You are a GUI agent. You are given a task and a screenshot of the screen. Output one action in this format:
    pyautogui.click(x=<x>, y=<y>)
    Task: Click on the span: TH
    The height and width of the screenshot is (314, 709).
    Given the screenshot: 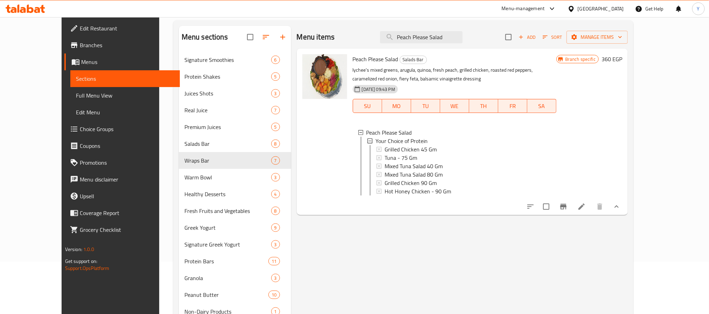 What is the action you would take?
    pyautogui.click(x=484, y=106)
    